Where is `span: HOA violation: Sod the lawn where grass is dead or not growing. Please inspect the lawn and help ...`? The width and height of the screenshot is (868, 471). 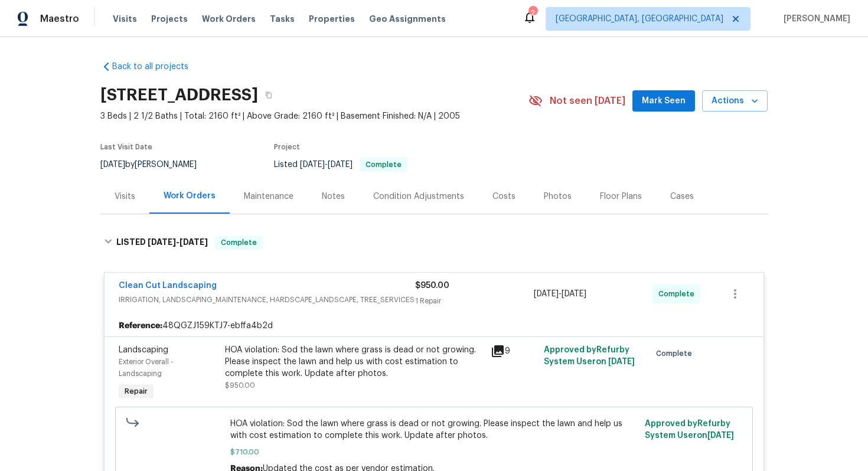
span: HOA violation: Sod the lawn where grass is dead or not growing. Please inspect the lawn and help ... is located at coordinates (434, 430).